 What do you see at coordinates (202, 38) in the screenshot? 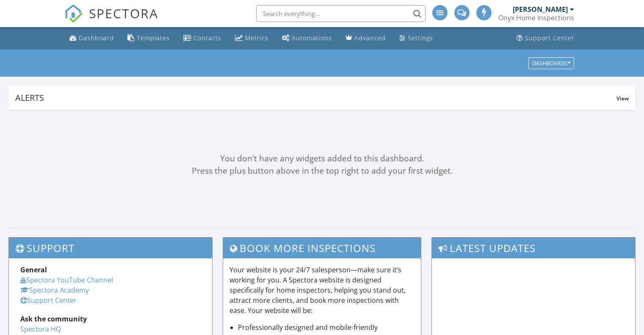
I see `a: Contacts` at bounding box center [202, 38].